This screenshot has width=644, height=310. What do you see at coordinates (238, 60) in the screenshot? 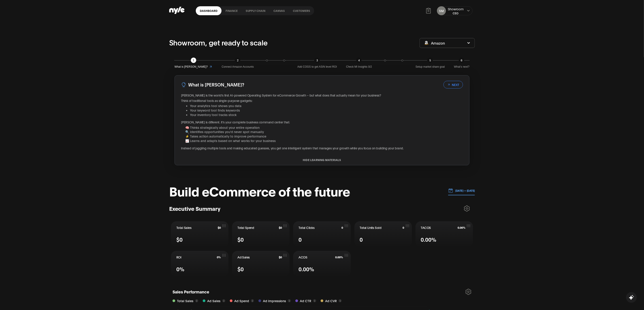
I see `div: 2` at bounding box center [238, 60].